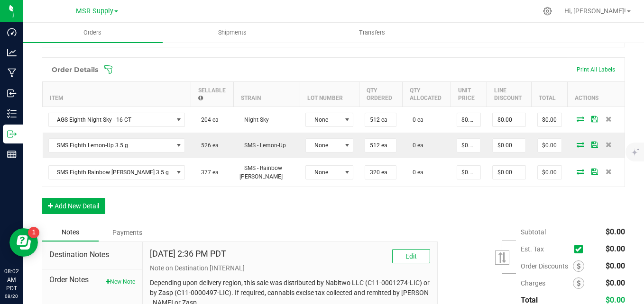 The width and height of the screenshot is (644, 304). What do you see at coordinates (232, 32) in the screenshot?
I see `span: Shipments` at bounding box center [232, 32].